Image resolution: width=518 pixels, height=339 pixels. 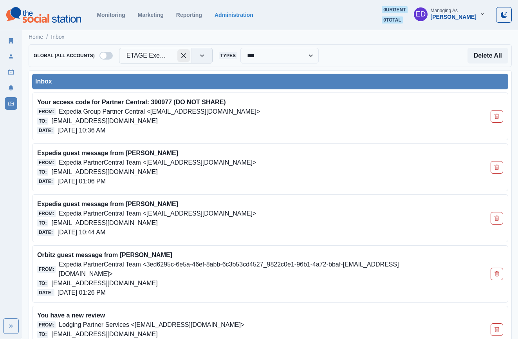 I want to click on button: Expand, so click(x=11, y=326).